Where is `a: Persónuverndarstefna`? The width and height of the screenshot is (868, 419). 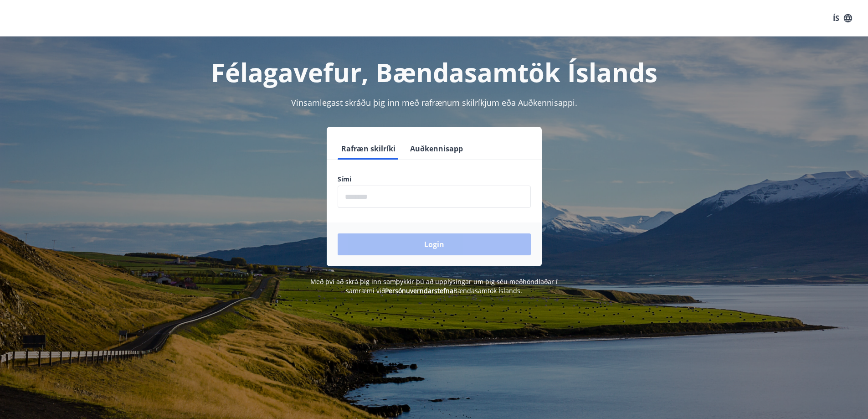 a: Persónuverndarstefna is located at coordinates (419, 290).